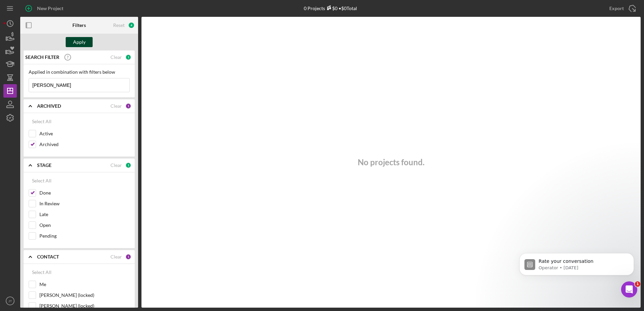 This screenshot has height=311, width=644. What do you see at coordinates (131, 25) in the screenshot?
I see `div: 4` at bounding box center [131, 25].